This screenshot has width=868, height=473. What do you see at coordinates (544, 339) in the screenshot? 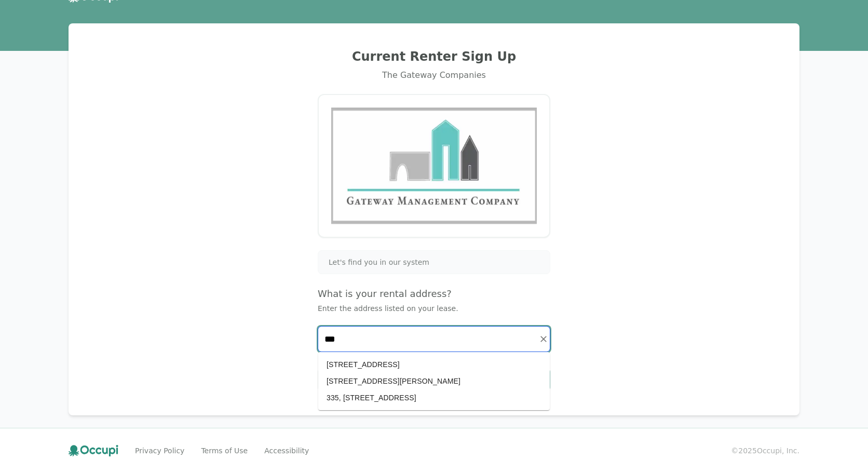
I see `button: Clear` at bounding box center [544, 339].